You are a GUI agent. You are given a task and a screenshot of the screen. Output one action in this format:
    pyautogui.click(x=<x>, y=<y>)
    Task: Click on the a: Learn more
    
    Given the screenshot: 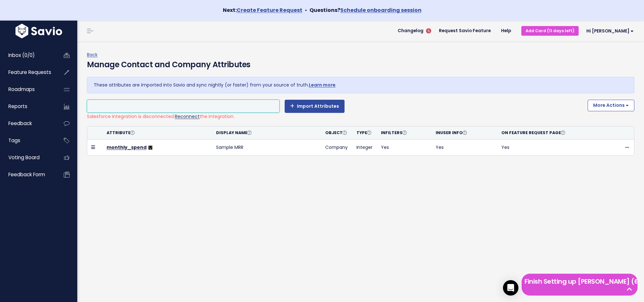 What is the action you would take?
    pyautogui.click(x=322, y=85)
    